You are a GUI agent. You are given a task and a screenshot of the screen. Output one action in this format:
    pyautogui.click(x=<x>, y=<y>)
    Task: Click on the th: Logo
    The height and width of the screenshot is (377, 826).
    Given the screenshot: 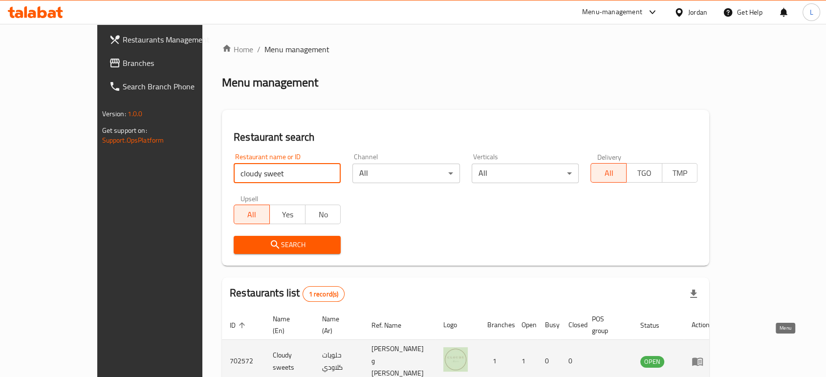 What is the action you would take?
    pyautogui.click(x=457, y=325)
    